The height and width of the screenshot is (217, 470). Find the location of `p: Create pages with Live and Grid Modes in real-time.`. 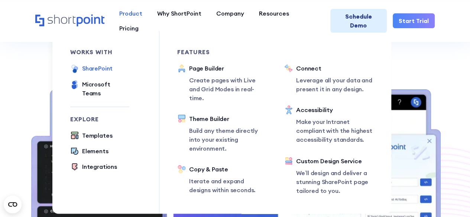

p: Create pages with Live and Grid Modes in real-time. is located at coordinates (228, 89).